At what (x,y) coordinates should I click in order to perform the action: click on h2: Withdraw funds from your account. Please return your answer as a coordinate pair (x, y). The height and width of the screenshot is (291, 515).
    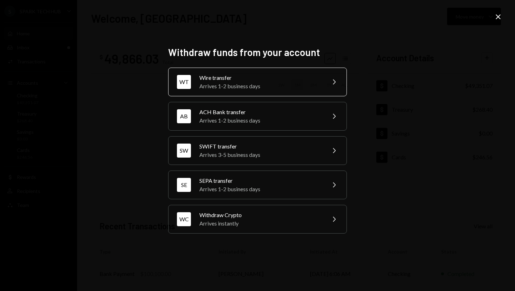
    Looking at the image, I should click on (258, 52).